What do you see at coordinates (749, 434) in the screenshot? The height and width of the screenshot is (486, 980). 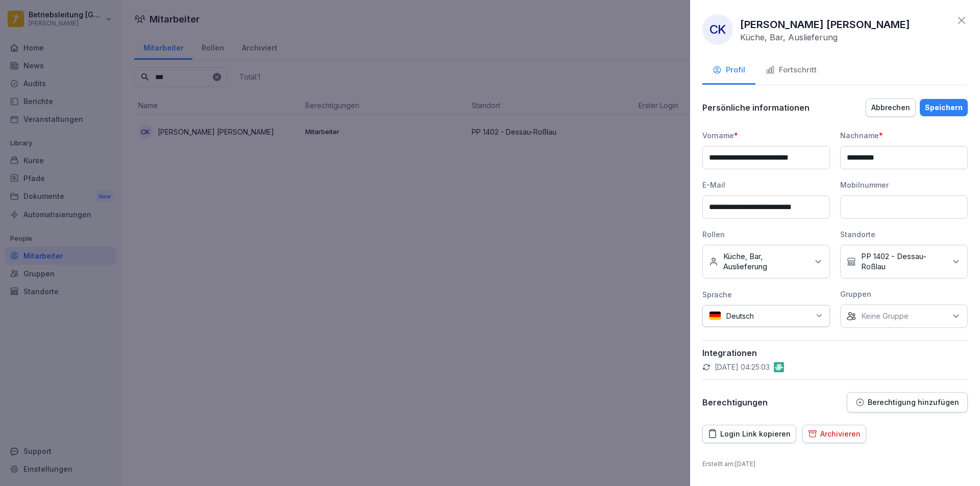 I see `button: Login Link kopieren` at bounding box center [749, 434].